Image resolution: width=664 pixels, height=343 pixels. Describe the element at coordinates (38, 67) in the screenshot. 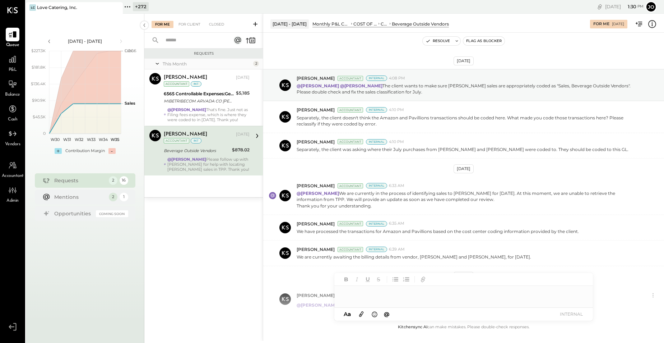

I see `text: $181.8K` at that location.